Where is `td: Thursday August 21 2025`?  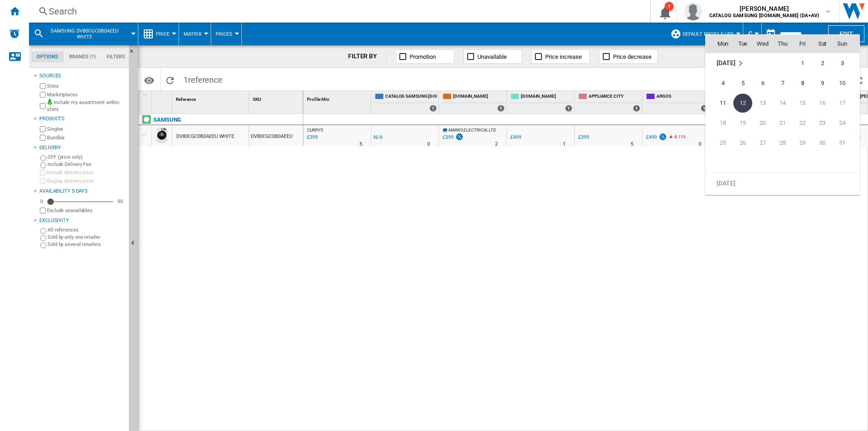 td: Thursday August 21 2025 is located at coordinates (782, 123).